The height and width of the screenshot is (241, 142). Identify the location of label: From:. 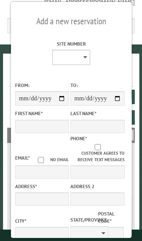
(42, 85).